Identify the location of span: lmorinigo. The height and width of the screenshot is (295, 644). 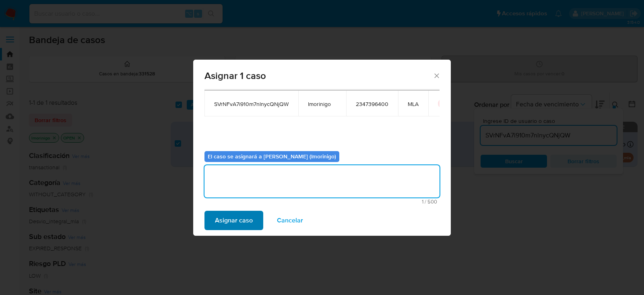
(322, 104).